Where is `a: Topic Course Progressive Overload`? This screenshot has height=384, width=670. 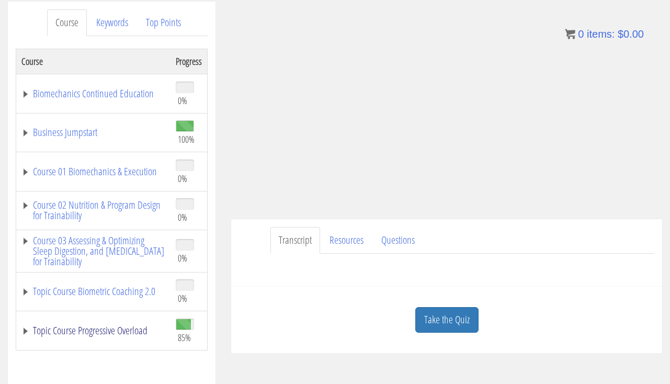
a: Topic Course Progressive Overload is located at coordinates (93, 331).